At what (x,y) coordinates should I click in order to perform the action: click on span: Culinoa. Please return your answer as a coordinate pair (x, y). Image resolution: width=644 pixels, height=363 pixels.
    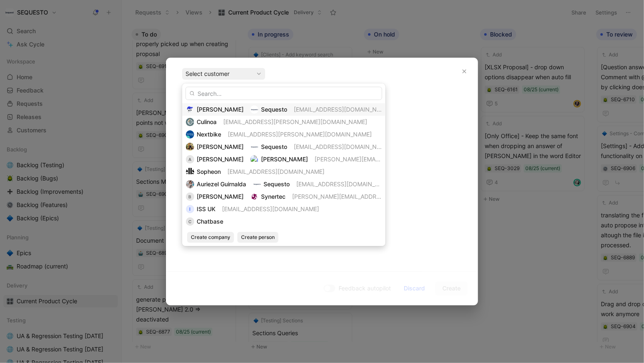
    Looking at the image, I should click on (206, 121).